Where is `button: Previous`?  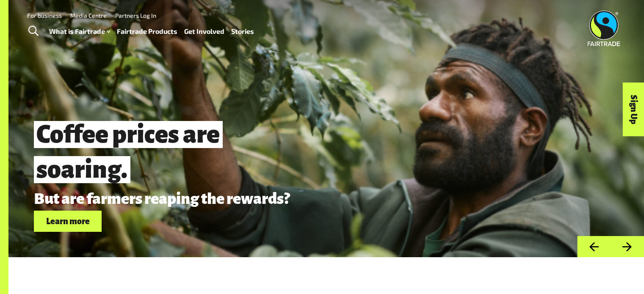 button: Previous is located at coordinates (594, 247).